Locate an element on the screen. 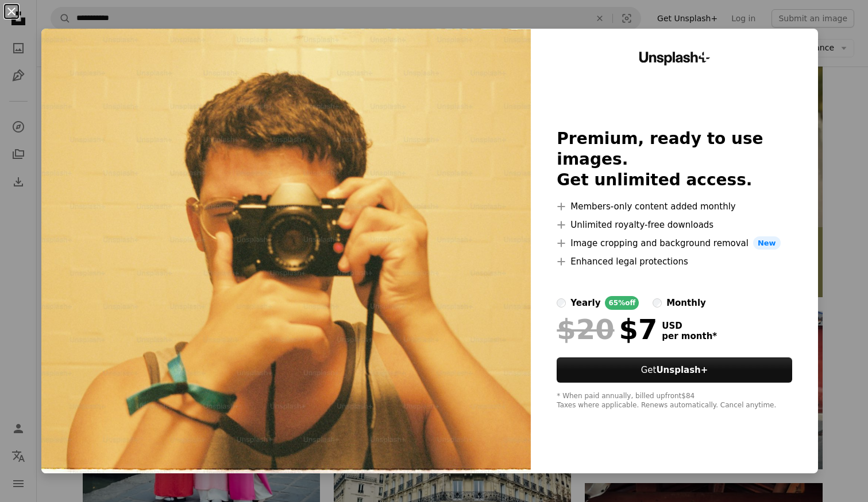 The height and width of the screenshot is (502, 868). li: Unlimited royalty-free downloads is located at coordinates (674, 225).